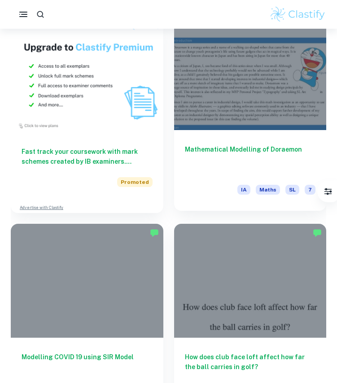 The image size is (337, 383). Describe the element at coordinates (328, 191) in the screenshot. I see `button: Filter` at that location.